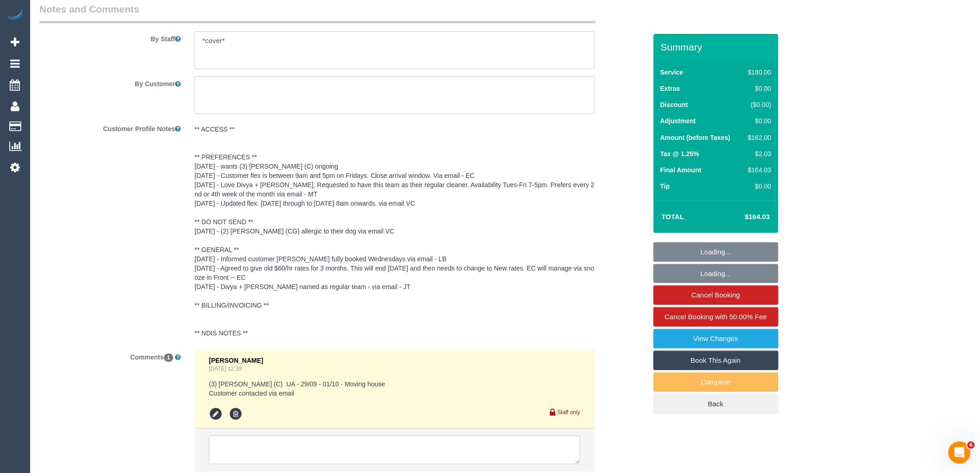 This screenshot has width=980, height=473. Describe the element at coordinates (758, 154) in the screenshot. I see `div: $2.03` at that location.